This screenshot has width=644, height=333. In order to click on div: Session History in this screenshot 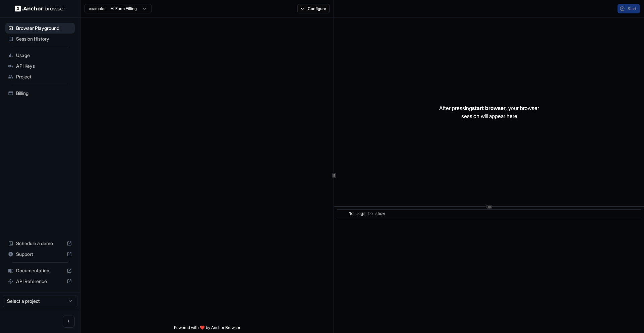, I will do `click(40, 39)`.